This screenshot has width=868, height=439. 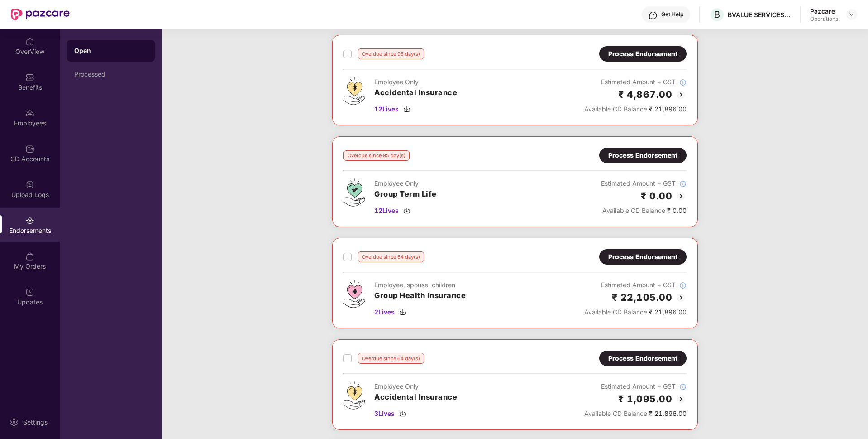 I want to click on img: New Pazcare Logo, so click(x=40, y=15).